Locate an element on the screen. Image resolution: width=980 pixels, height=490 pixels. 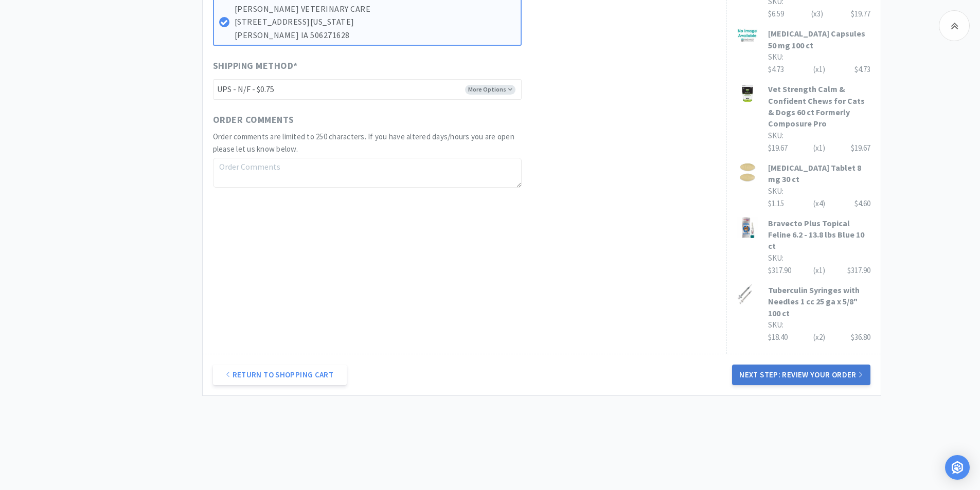
a: Return to Shopping Cart is located at coordinates (280, 375).